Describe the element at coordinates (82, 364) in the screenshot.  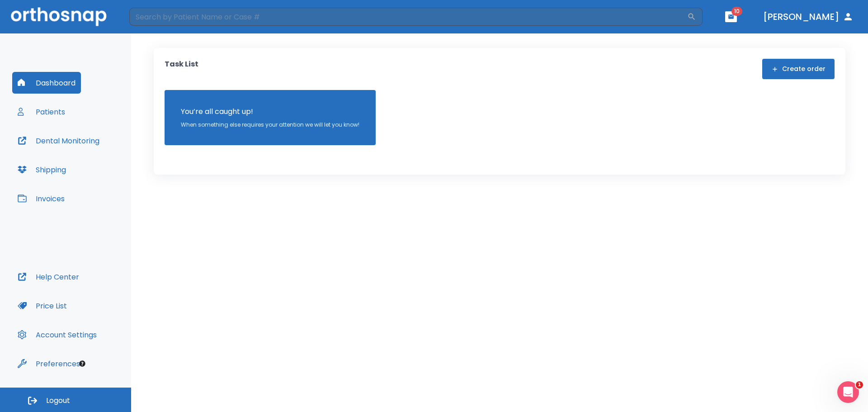
I see `div: Tooltip anchor` at that location.